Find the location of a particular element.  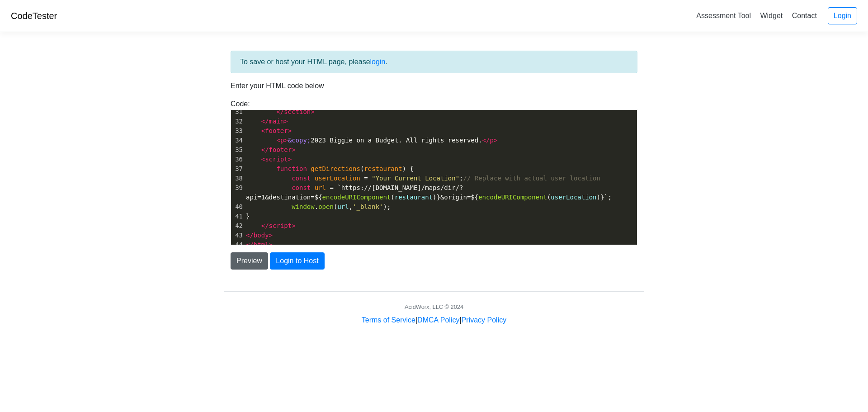

span: html is located at coordinates (261, 245).